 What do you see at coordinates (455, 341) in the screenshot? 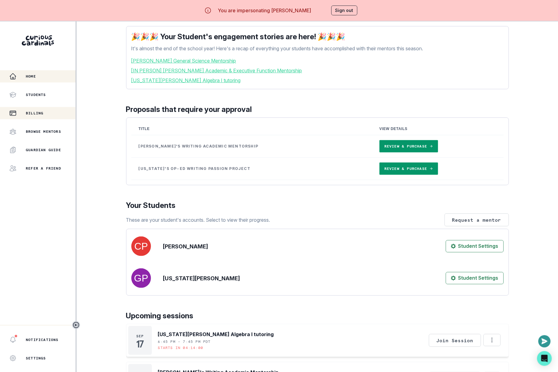
I see `button: Join Session` at bounding box center [455, 341].